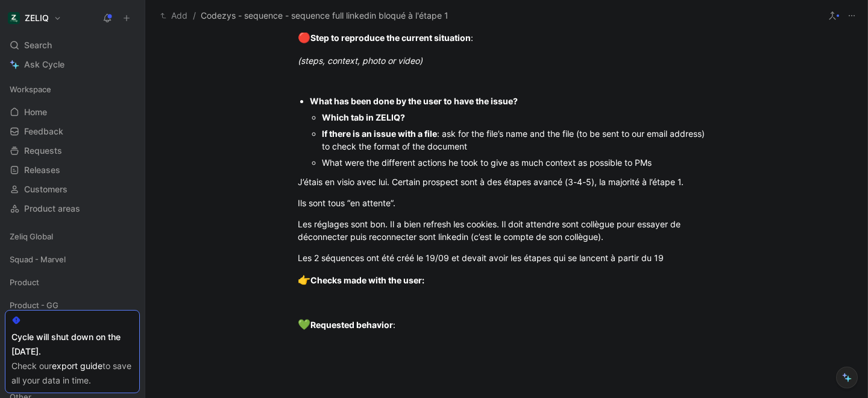 The height and width of the screenshot is (398, 868). Describe the element at coordinates (73, 189) in the screenshot. I see `a: Customers` at that location.